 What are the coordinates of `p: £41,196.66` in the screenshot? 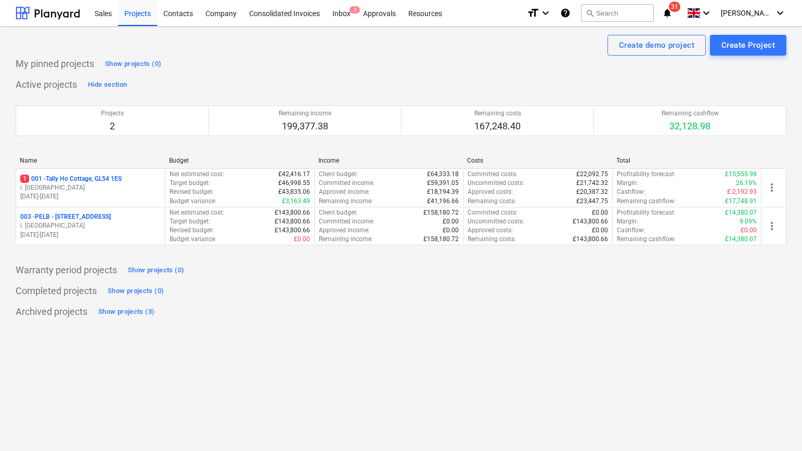 It's located at (443, 201).